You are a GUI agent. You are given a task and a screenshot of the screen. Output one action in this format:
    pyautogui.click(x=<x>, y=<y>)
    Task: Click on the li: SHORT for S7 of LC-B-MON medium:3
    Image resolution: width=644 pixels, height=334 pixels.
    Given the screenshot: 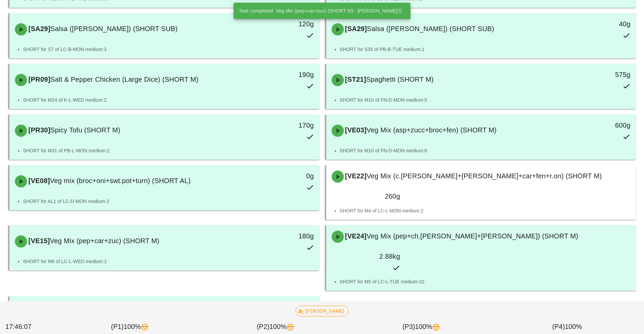 What is the action you would take?
    pyautogui.click(x=168, y=49)
    